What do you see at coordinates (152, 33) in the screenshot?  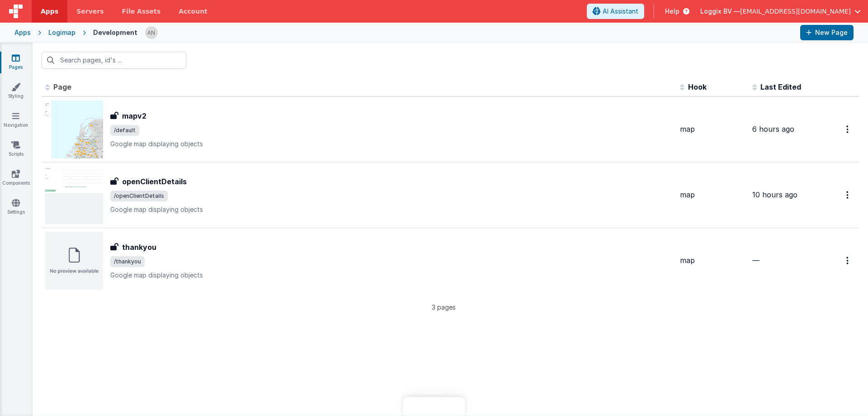 I see `img: f1d78738b441ccf0e1fcb79415a71bae` at bounding box center [152, 33].